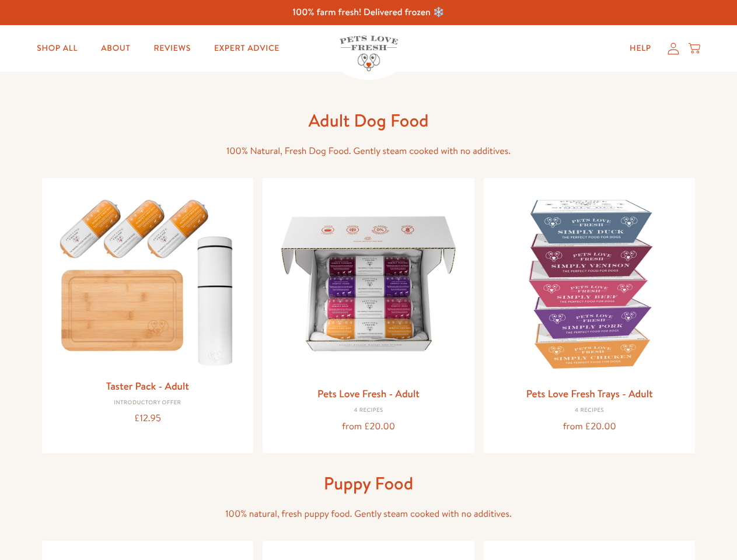  Describe the element at coordinates (369, 53) in the screenshot. I see `img: Pets Love Fresh` at that location.